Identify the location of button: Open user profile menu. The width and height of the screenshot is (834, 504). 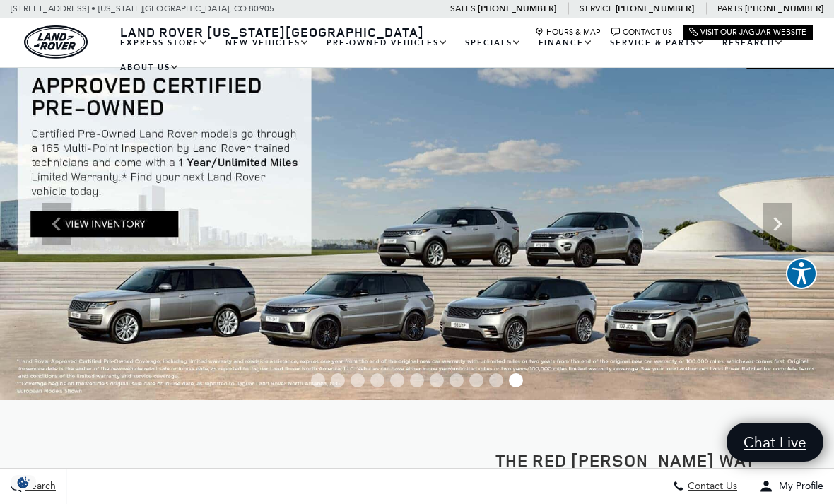
(791, 486).